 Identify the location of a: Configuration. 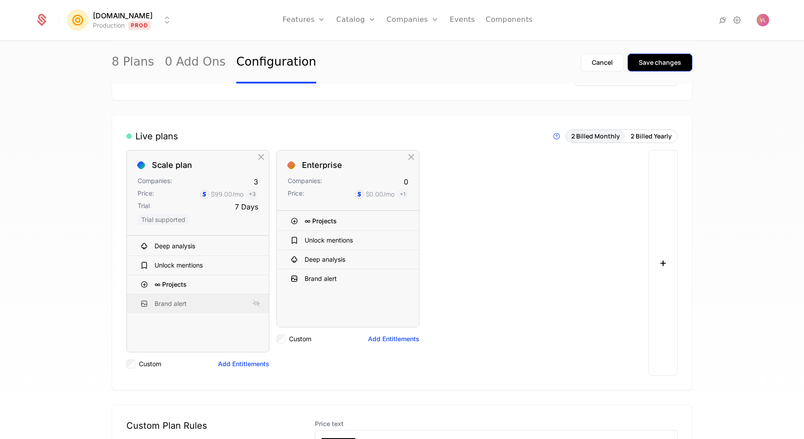
(276, 63).